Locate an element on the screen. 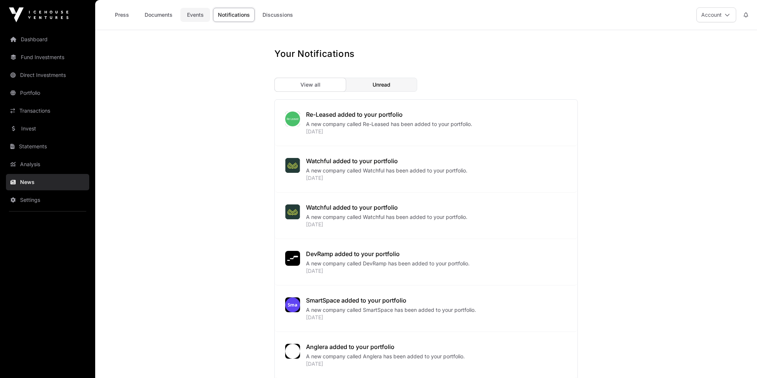 The image size is (757, 378). a: Invest is located at coordinates (48, 129).